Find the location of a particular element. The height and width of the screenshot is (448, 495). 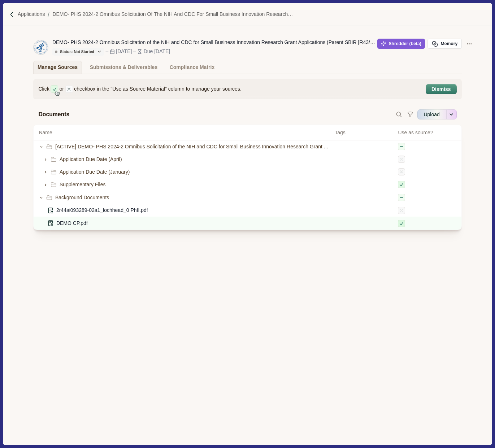

a: DEMO- PHS 2024-2 Omnibus Solicitation of the NIH and CDC for Small Business Innovation Research G... is located at coordinates (177, 14).